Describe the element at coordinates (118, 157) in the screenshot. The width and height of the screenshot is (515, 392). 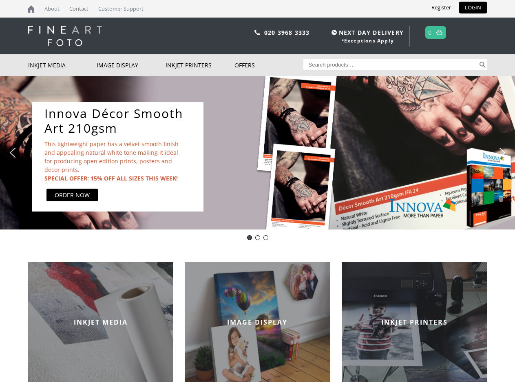
I see `div: Innova Décor Smooth Art 210gsmThis lightweight paper has a velvet smooth finish and appealing nat...` at that location.